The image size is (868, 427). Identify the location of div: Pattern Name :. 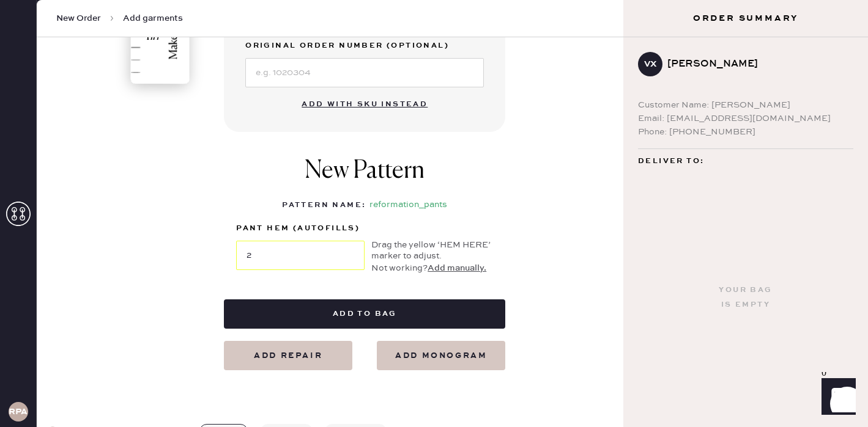
(323, 206).